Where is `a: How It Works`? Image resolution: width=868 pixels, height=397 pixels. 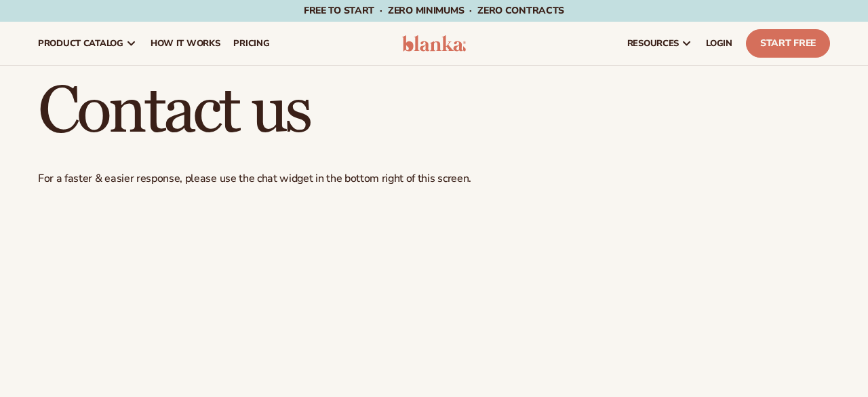
a: How It Works is located at coordinates (185, 43).